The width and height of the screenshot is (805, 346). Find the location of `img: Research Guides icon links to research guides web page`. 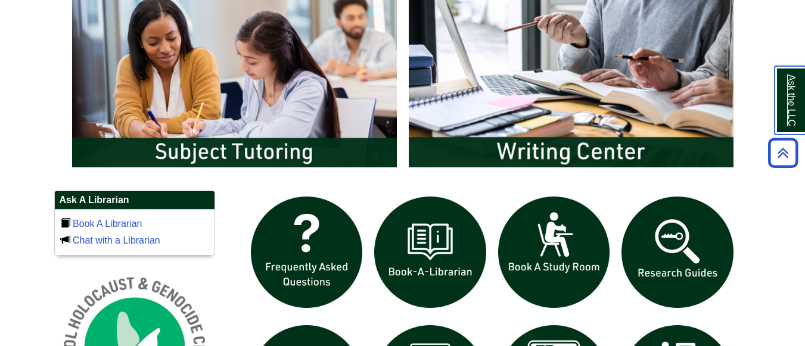

img: Research Guides icon links to research guides web page is located at coordinates (677, 253).